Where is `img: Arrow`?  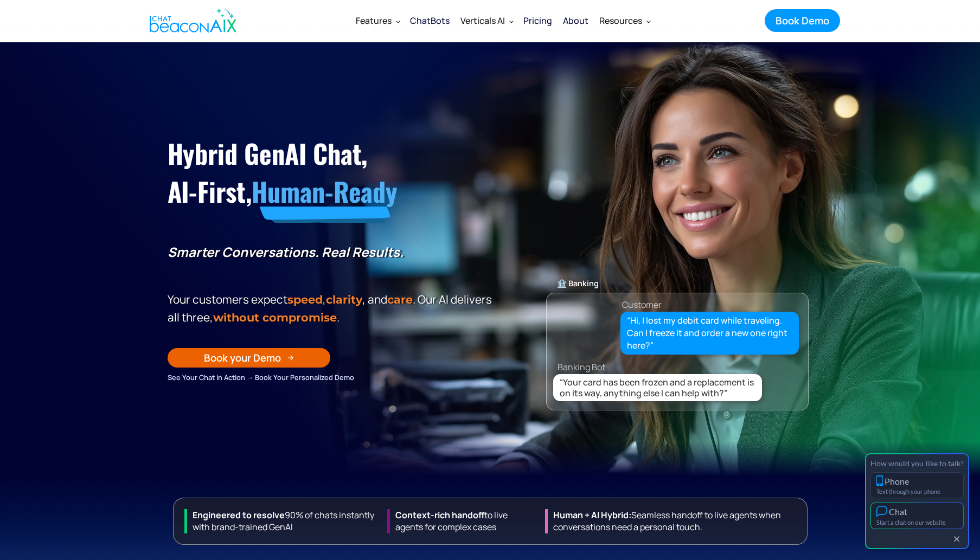
img: Arrow is located at coordinates (291, 358).